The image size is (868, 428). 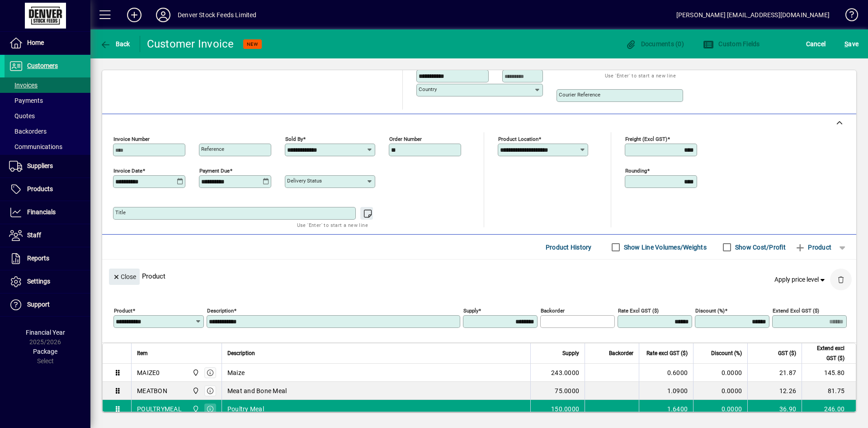 What do you see at coordinates (801, 279) in the screenshot?
I see `span: Apply price level` at bounding box center [801, 279].